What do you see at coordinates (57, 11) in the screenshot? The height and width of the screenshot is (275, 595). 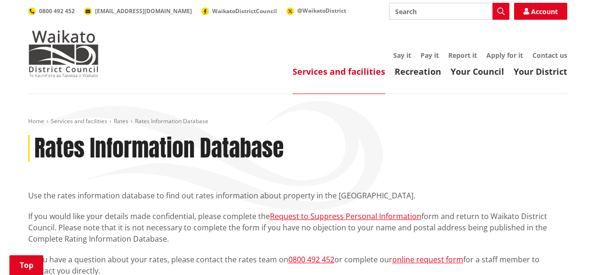 I see `span: 0800 492 452` at bounding box center [57, 11].